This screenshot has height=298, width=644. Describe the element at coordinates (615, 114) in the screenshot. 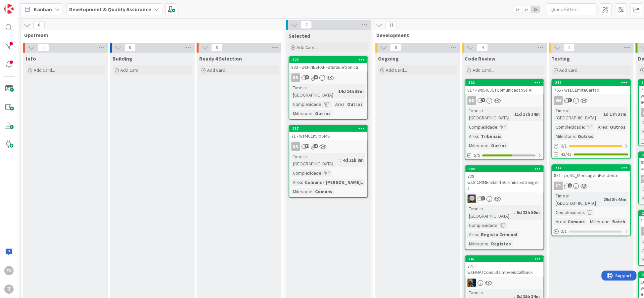

I see `div: 1d 17h 37m` at that location.